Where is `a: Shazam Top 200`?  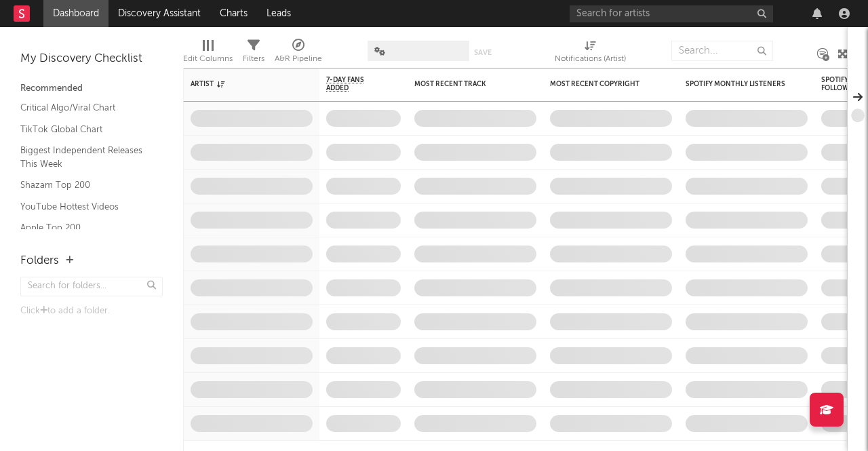
a: Shazam Top 200 is located at coordinates (85, 185).